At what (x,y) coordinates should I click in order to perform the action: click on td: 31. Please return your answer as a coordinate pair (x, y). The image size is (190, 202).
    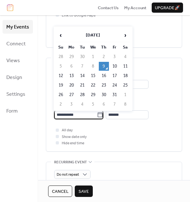
    Looking at the image, I should click on (115, 95).